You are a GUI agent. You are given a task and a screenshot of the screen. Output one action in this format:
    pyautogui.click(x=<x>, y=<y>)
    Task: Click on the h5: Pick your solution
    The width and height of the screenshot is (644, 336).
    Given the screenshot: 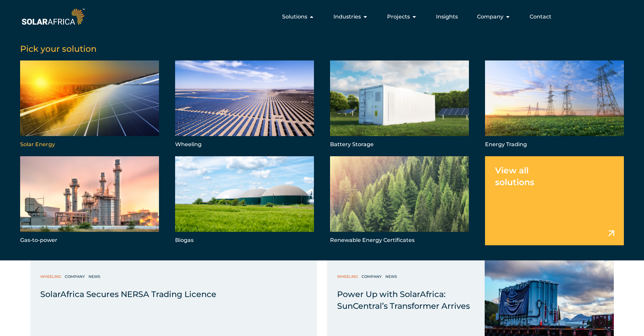 What is the action you would take?
    pyautogui.click(x=322, y=49)
    